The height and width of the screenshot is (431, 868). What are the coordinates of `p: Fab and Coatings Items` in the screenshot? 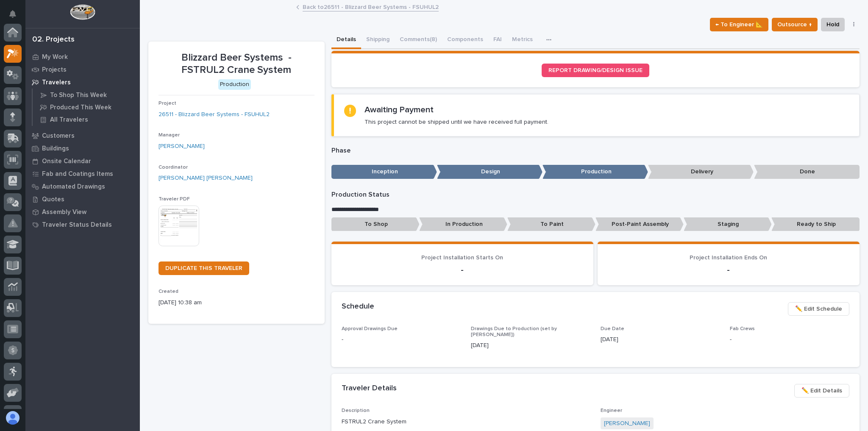 It's located at (77, 174).